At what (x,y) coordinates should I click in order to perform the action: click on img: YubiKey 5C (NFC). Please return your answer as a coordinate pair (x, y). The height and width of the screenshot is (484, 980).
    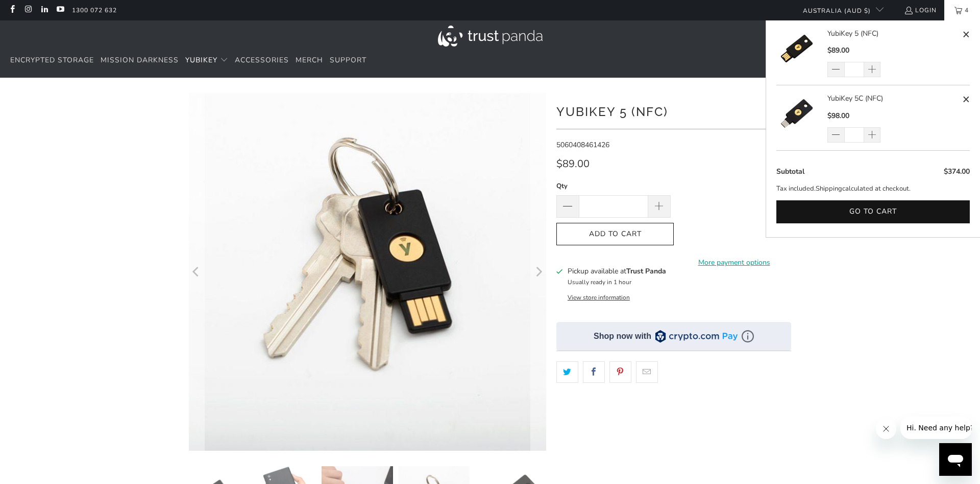
    Looking at the image, I should click on (797, 113).